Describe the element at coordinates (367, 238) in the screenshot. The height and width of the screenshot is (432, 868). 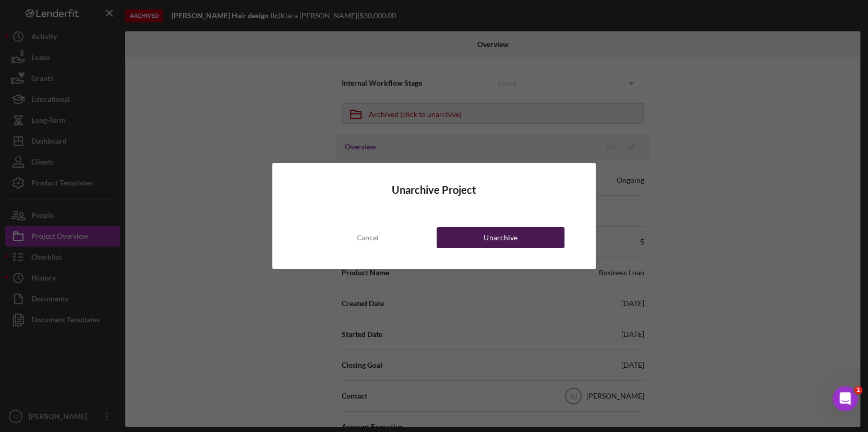
I see `button: Cancel` at that location.